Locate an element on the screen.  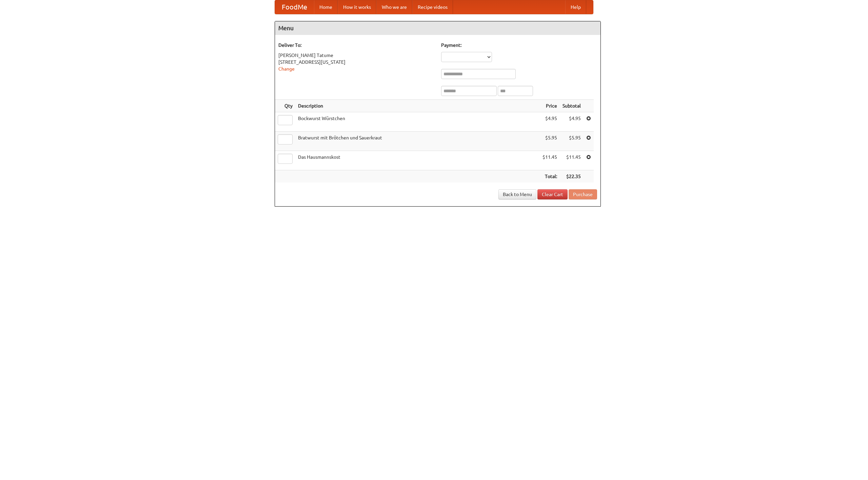
a: Who we are is located at coordinates (394, 7).